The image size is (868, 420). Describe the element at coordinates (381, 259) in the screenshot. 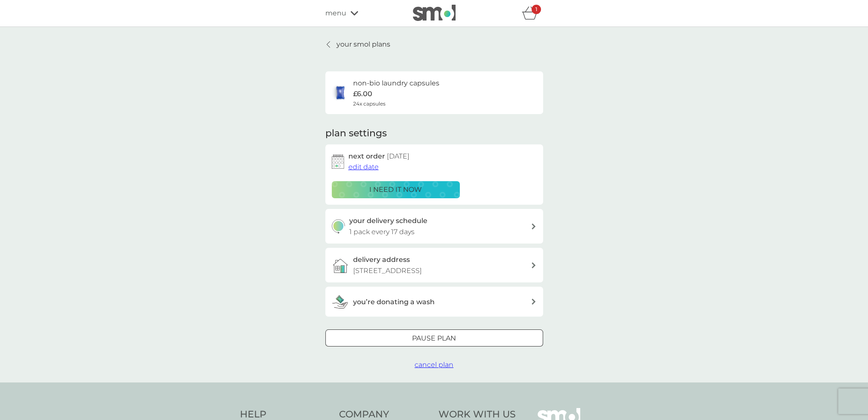

I see `h3: delivery address` at that location.